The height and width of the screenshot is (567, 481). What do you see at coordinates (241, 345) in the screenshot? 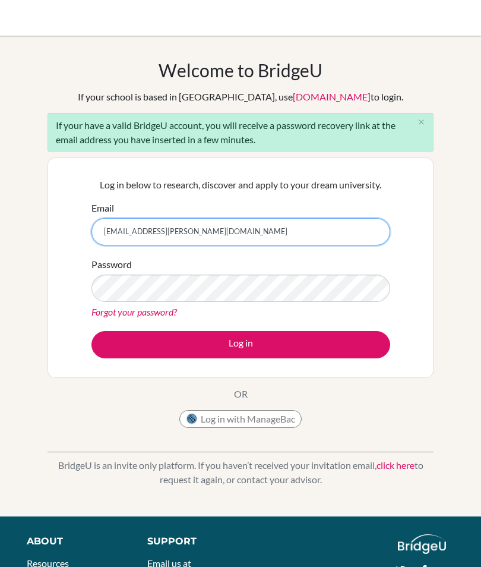
I see `button: Log in` at bounding box center [241, 345].